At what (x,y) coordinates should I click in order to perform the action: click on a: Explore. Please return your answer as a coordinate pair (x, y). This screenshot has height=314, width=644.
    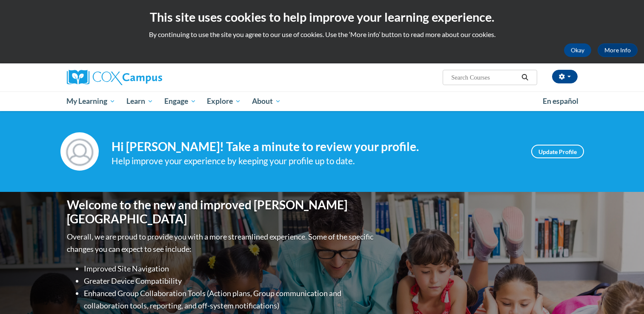
    Looking at the image, I should click on (224, 101).